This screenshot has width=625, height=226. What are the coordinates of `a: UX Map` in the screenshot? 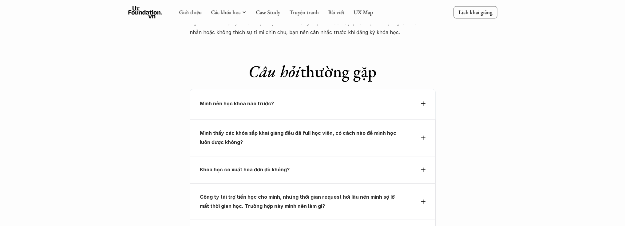 It's located at (363, 12).